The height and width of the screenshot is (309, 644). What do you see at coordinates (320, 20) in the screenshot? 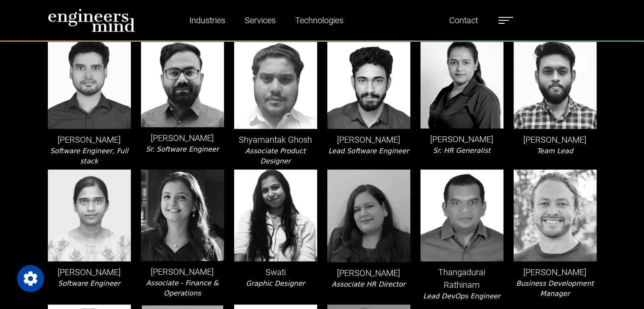
I see `a: Technologies` at bounding box center [320, 20].